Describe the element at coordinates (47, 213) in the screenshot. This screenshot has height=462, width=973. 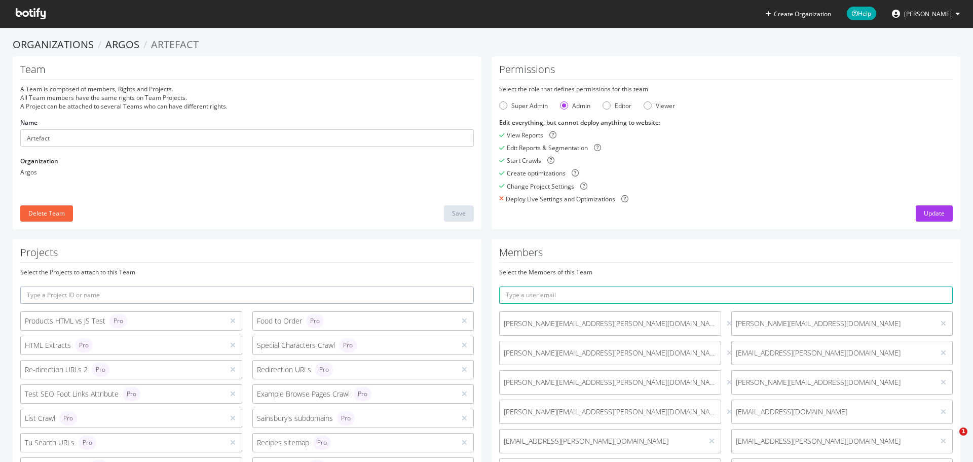
I see `div: Delete Team` at that location.